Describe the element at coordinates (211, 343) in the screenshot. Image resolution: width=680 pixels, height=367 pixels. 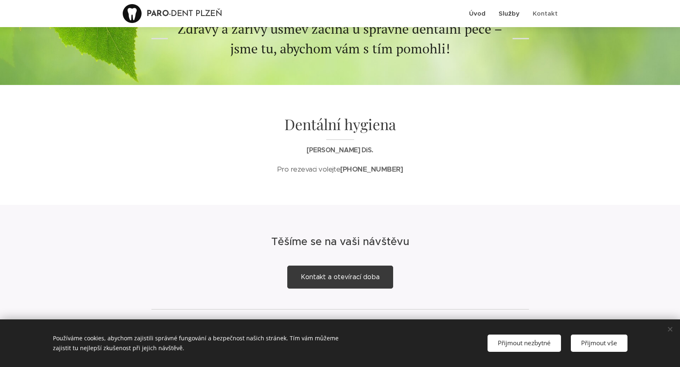
I see `div: Používáme cookies, abychom zajistili správné fungování a bezpečnost našich stránek. Tím vám můžem...` at that location.